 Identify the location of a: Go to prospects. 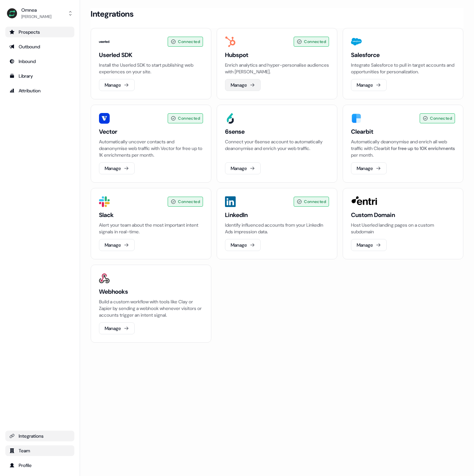
(40, 32).